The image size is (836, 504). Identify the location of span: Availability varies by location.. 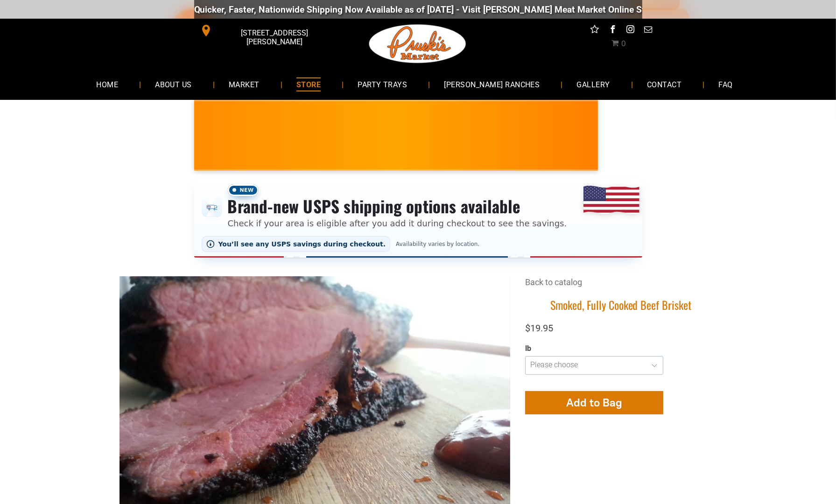
(437, 244).